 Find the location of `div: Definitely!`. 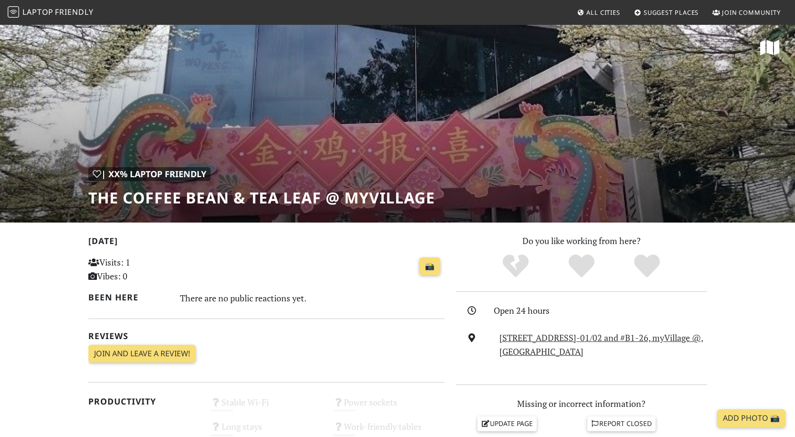

div: Definitely! is located at coordinates (647, 266).